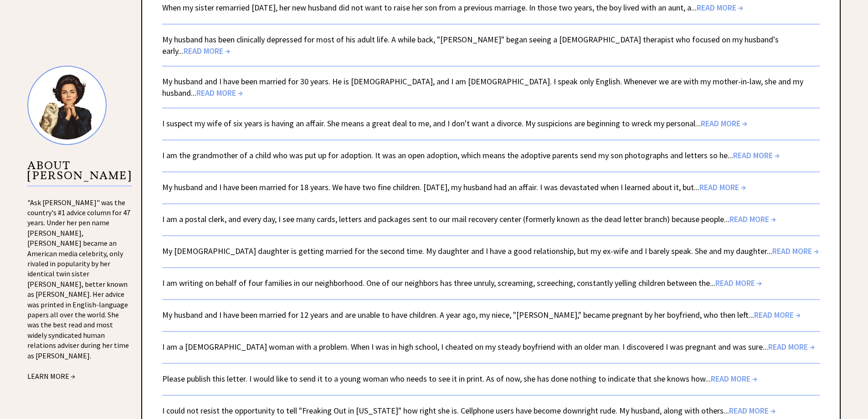 This screenshot has height=419, width=868. What do you see at coordinates (67, 105) in the screenshot?
I see `img: Ann8%20v2%20small.png` at bounding box center [67, 105].